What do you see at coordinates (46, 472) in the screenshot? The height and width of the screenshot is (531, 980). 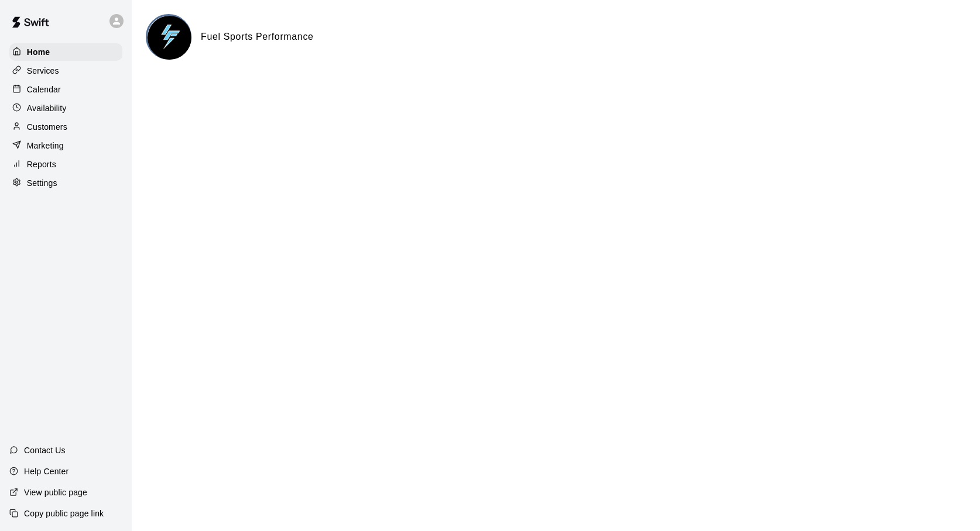 I see `p: Help Center` at bounding box center [46, 472].